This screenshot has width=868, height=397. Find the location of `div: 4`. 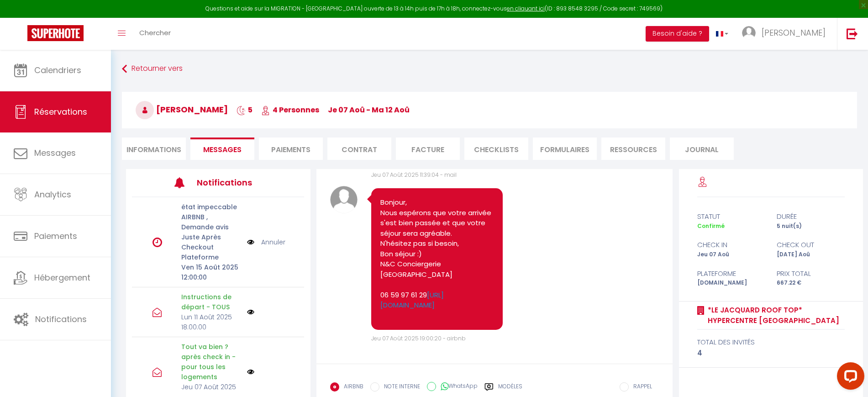

div: 4 is located at coordinates (771, 353).